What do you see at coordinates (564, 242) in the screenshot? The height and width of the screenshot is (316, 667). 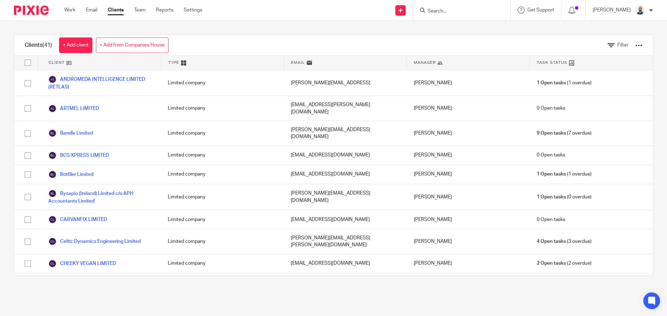 I see `span: (3 overdue)` at bounding box center [564, 242].